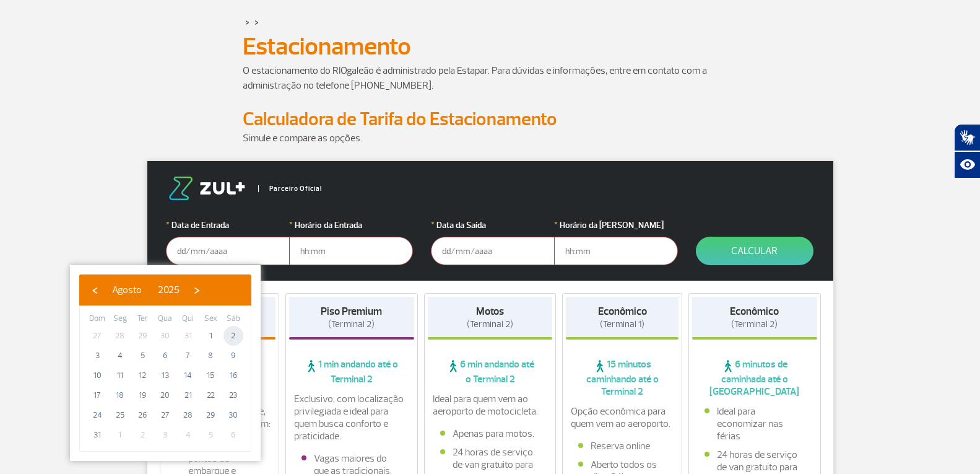 The width and height of the screenshot is (980, 474). What do you see at coordinates (351, 225) in the screenshot?
I see `label: Horário da Entrada` at bounding box center [351, 225].